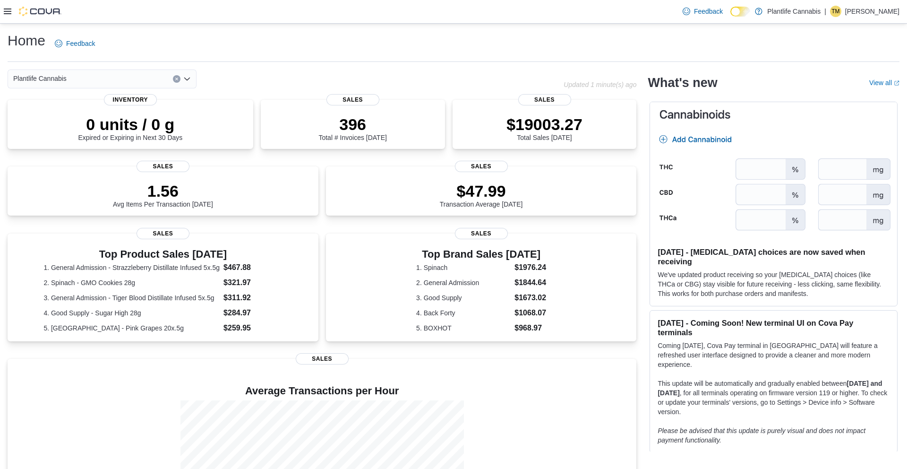  Describe the element at coordinates (544, 124) in the screenshot. I see `p: $19003.27` at that location.